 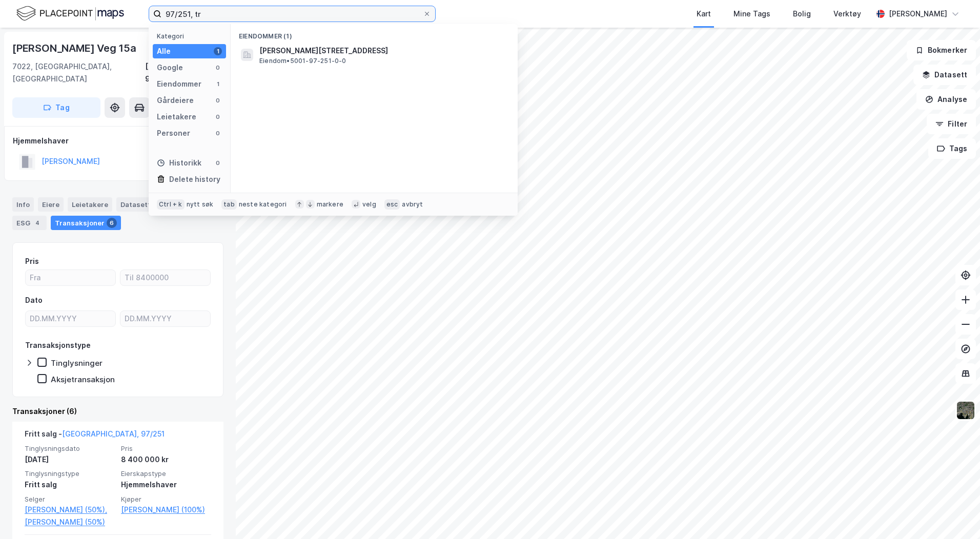 I want to click on div: 4, so click(x=37, y=223).